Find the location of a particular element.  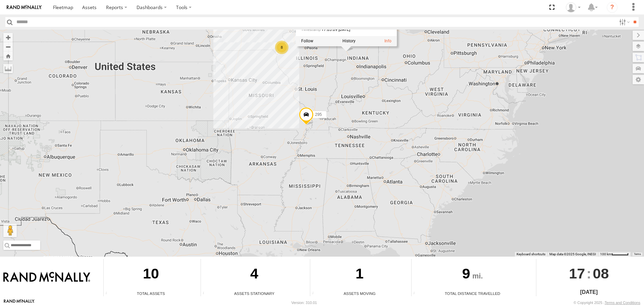

div: 10 is located at coordinates (151, 275).